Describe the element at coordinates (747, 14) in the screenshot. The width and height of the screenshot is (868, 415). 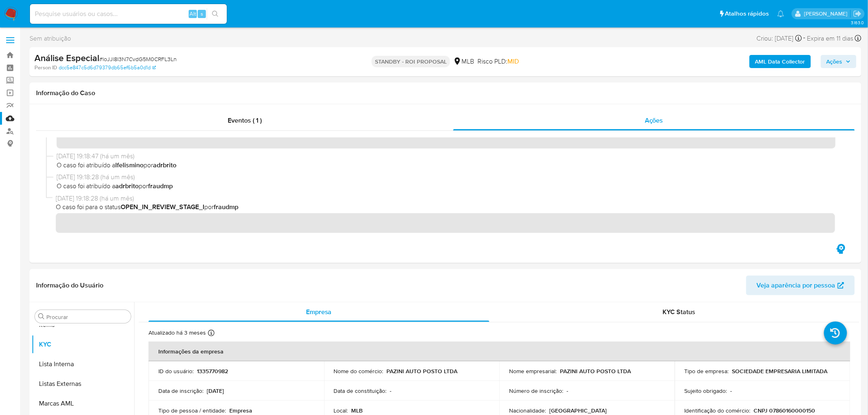
I see `span: Atalhos rápidos` at that location.